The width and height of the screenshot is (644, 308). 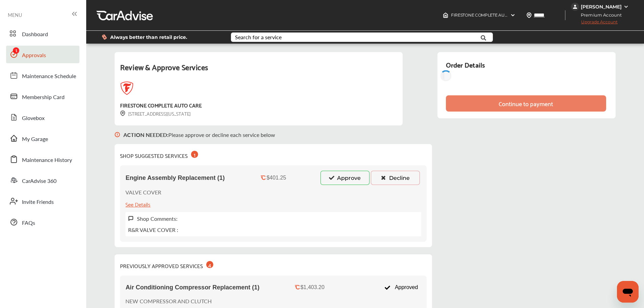 I want to click on span: Always better than retail price., so click(x=149, y=37).